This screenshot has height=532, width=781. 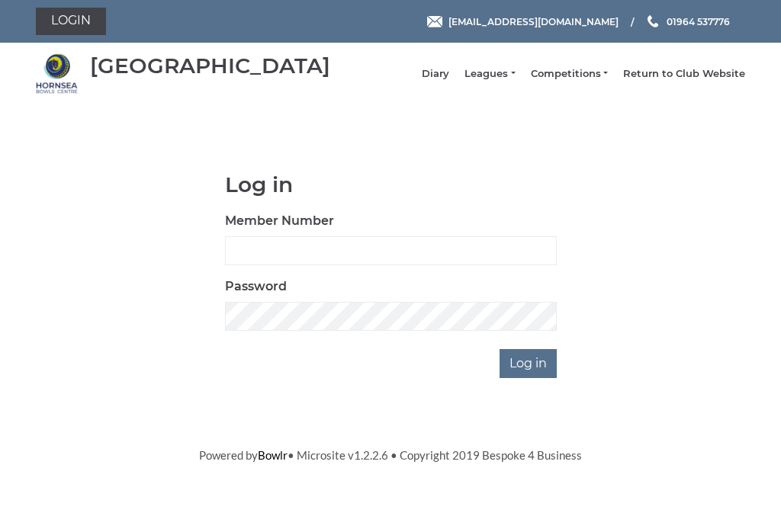 What do you see at coordinates (653, 21) in the screenshot?
I see `img: Phone us` at bounding box center [653, 21].